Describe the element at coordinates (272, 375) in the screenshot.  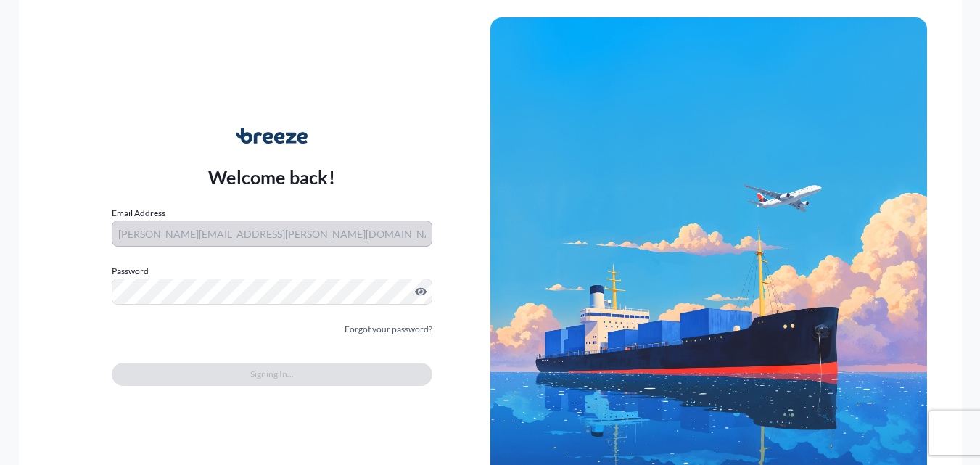
I see `span: Signing In...` at that location.